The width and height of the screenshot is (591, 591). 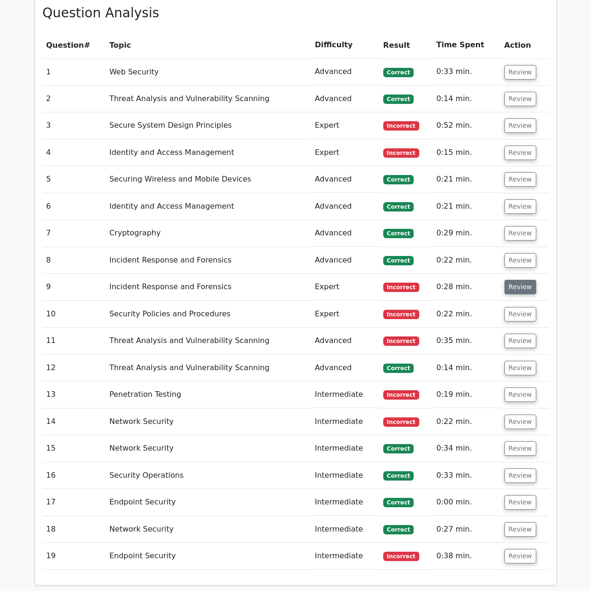 What do you see at coordinates (74, 475) in the screenshot?
I see `td: 16` at bounding box center [74, 475].